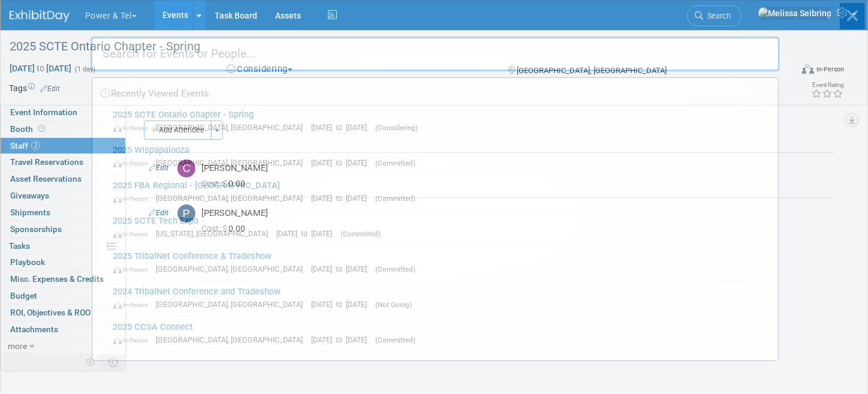 This screenshot has width=868, height=394. Describe the element at coordinates (435, 91) in the screenshot. I see `div: Recently Viewed Events:` at that location.